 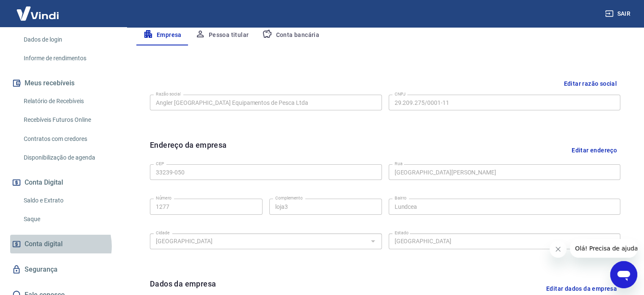 What do you see at coordinates (400, 94) in the screenshot?
I see `label: CNPJ` at bounding box center [400, 94].